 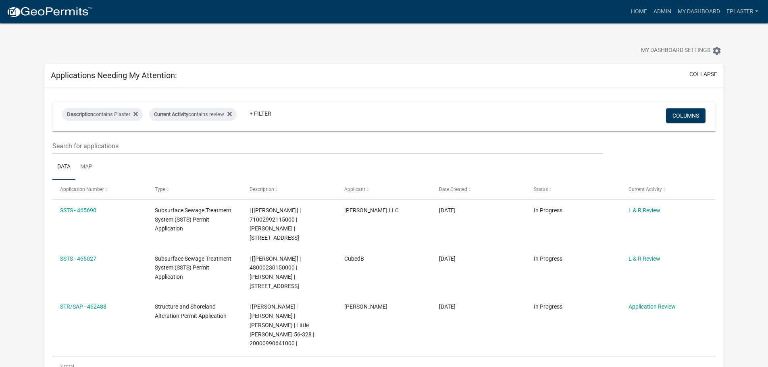 I want to click on span: Date Created, so click(x=453, y=190).